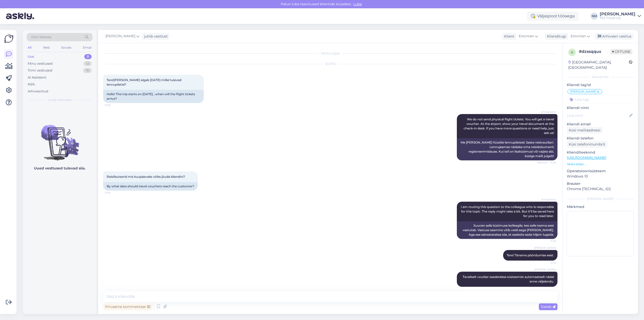 The height and width of the screenshot is (320, 644). Describe the element at coordinates (66, 48) in the screenshot. I see `div: Socials` at that location.